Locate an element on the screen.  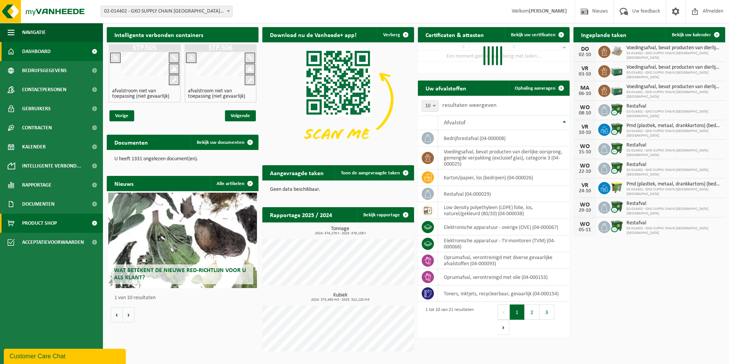
div: 05-11 is located at coordinates (585, 230).